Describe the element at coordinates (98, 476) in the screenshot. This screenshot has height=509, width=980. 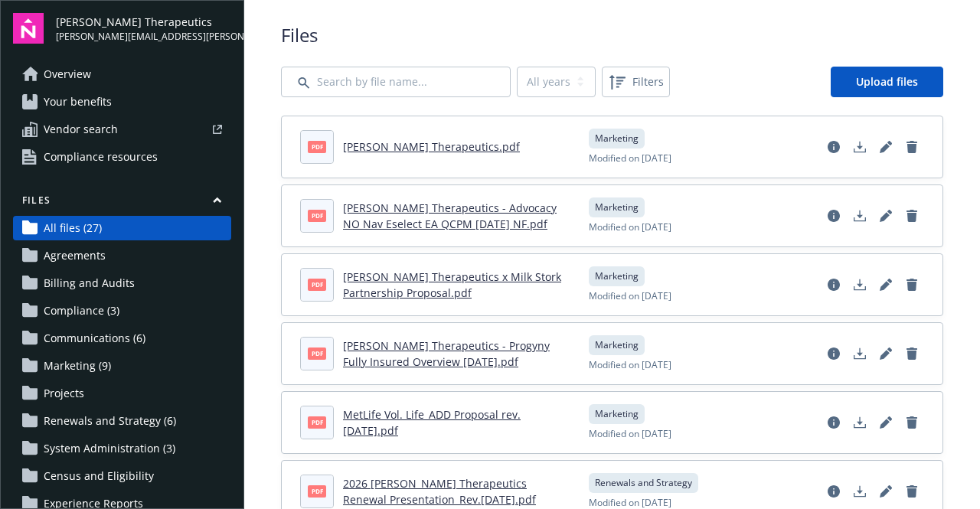
I see `span: Census and Eligibility` at that location.